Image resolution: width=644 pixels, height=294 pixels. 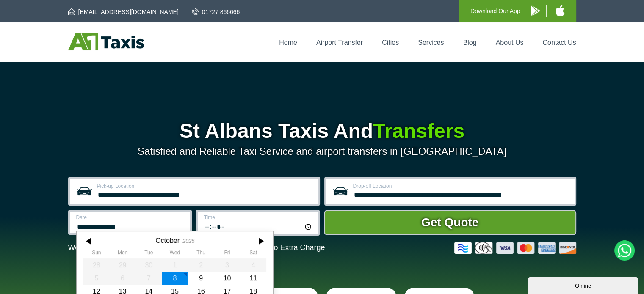 What do you see at coordinates (149, 265) in the screenshot?
I see `div: 30 September 2025` at bounding box center [149, 265].